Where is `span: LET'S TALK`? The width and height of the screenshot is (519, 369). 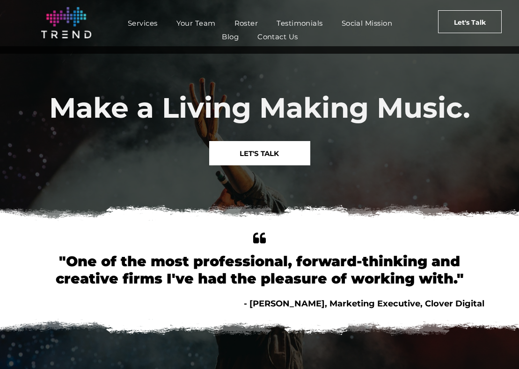
span: LET'S TALK is located at coordinates (259, 153).